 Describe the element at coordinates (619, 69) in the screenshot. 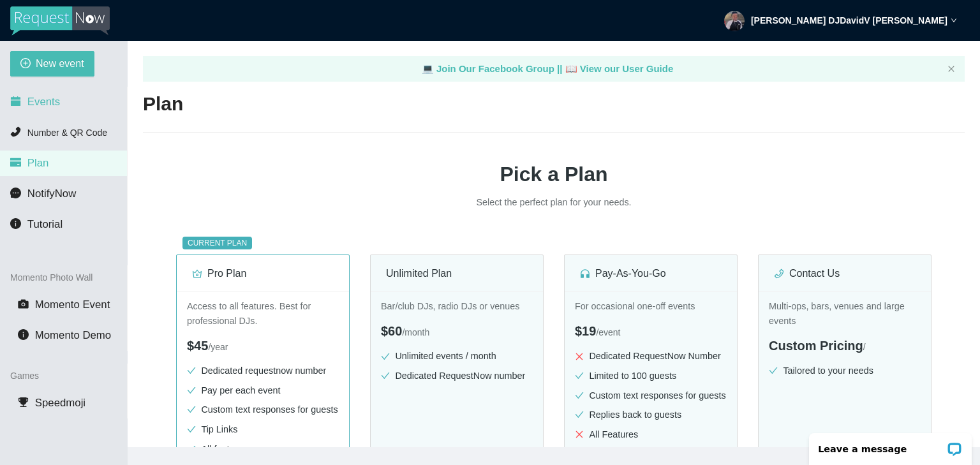

I see `a: laptop View our User Guide` at that location.